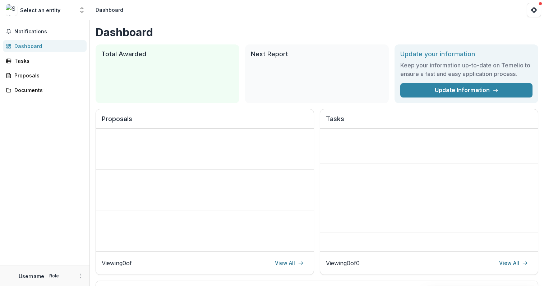 The height and width of the screenshot is (286, 544). I want to click on p: Viewing 0 of, so click(117, 264).